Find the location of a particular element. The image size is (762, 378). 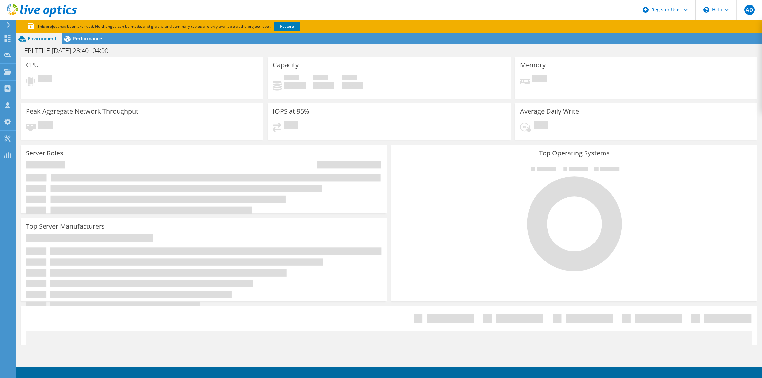

a: Restore is located at coordinates (287, 26).